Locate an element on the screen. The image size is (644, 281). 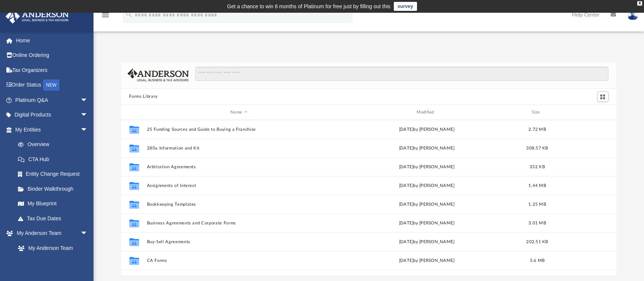
div: Modified is located at coordinates (427, 112).